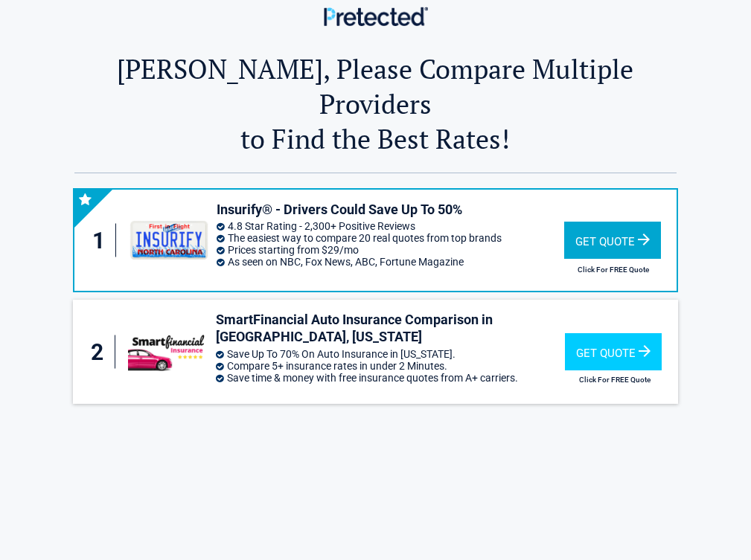 This screenshot has height=560, width=751. Describe the element at coordinates (169, 240) in the screenshot. I see `img: insurify's logo` at that location.